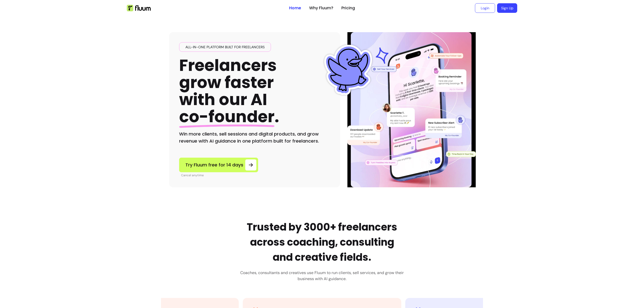 The width and height of the screenshot is (644, 308). I want to click on h3: Coaches, consultants and creatives use Fluum to run clients, sell services, and grow their busine..., so click(322, 276).